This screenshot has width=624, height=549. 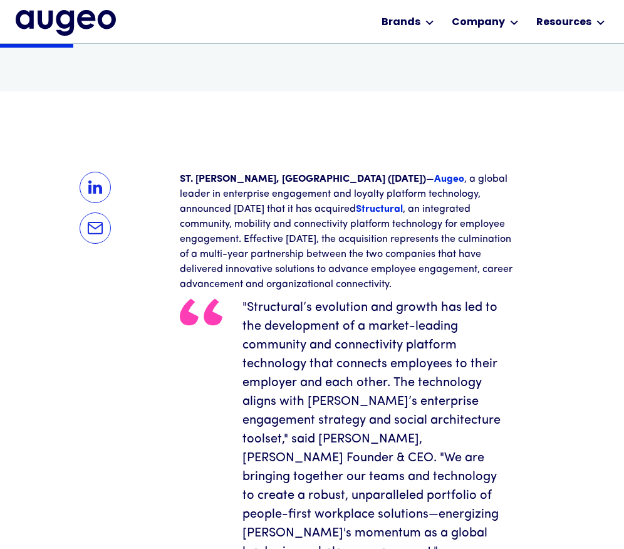 I want to click on div: Company, so click(x=478, y=23).